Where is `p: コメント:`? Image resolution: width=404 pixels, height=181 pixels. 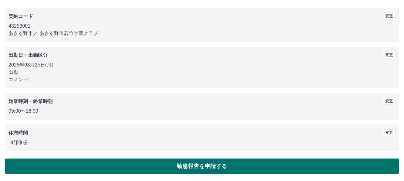 p: コメント: is located at coordinates (202, 79).